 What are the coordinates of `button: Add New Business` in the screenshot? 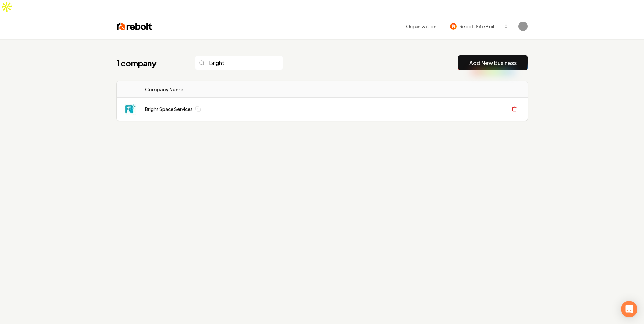 It's located at (493, 63).